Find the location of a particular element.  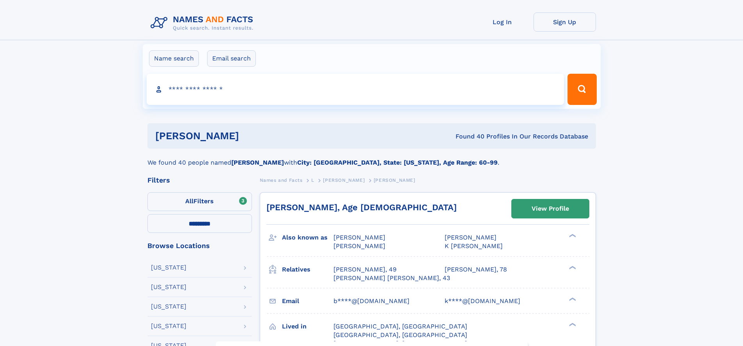

div: Browse Locations is located at coordinates (200, 246).